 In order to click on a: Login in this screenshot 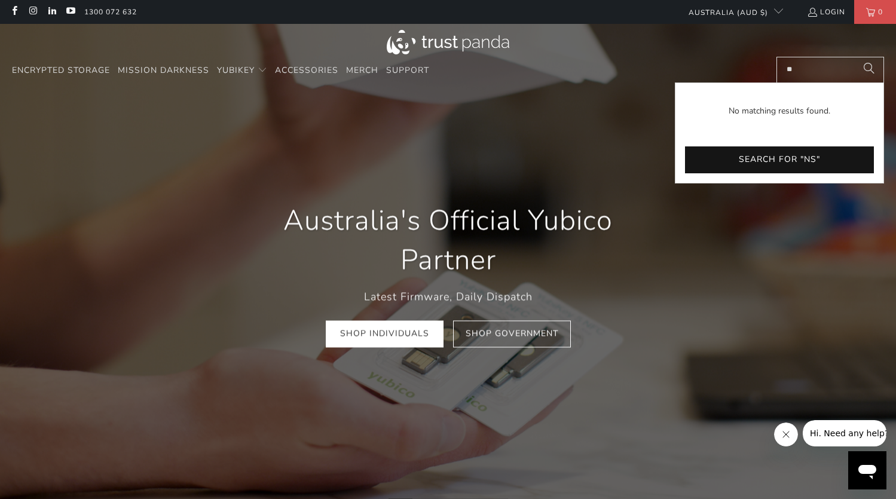, I will do `click(826, 12)`.